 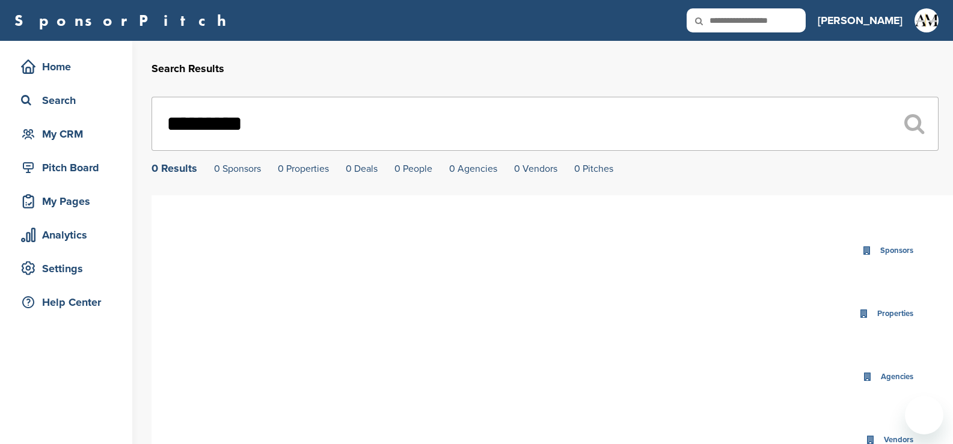 What do you see at coordinates (69, 134) in the screenshot?
I see `div: My CRM` at bounding box center [69, 134].